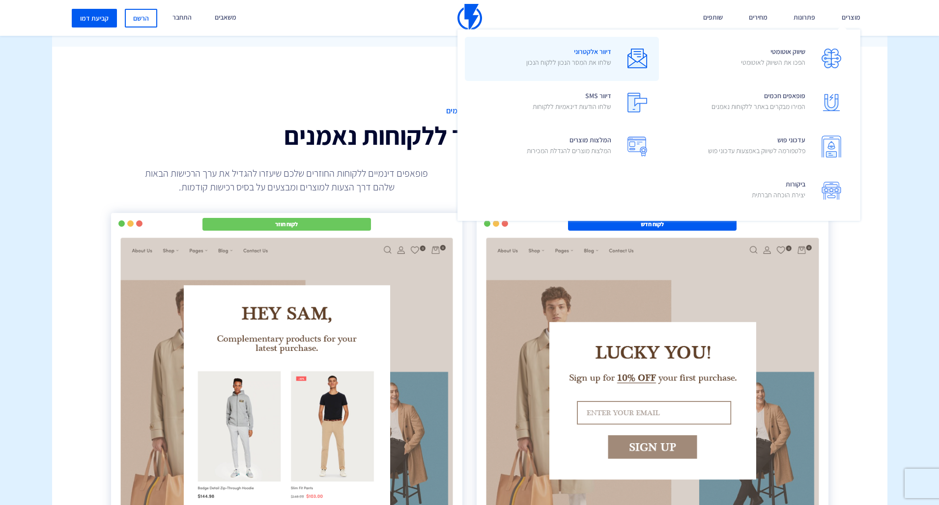 Image resolution: width=939 pixels, height=505 pixels. What do you see at coordinates (756, 151) in the screenshot?
I see `p: פלטפורמה לשיווק באמצעות עדכוני פוש` at bounding box center [756, 151].